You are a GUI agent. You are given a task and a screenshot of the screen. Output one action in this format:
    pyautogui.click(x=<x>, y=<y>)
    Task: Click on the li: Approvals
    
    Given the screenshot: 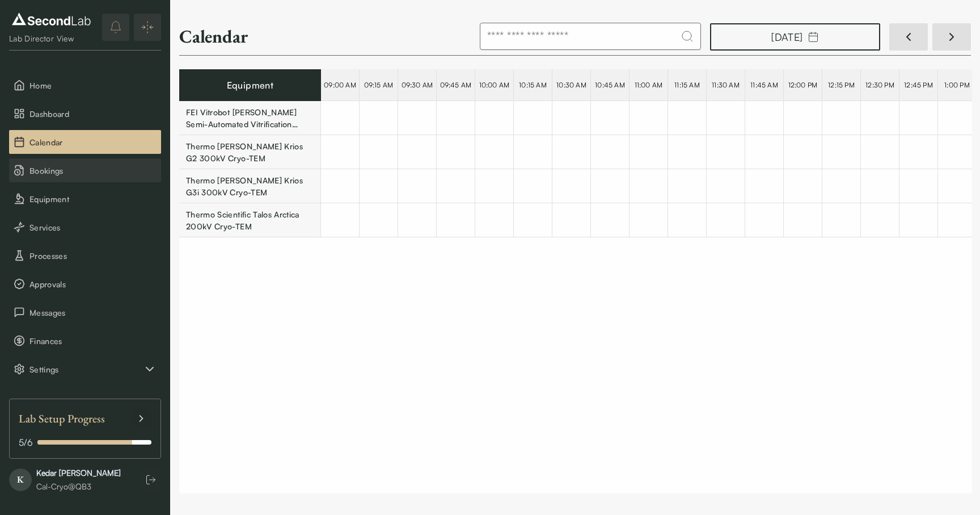 What is the action you would take?
    pyautogui.click(x=85, y=283)
    